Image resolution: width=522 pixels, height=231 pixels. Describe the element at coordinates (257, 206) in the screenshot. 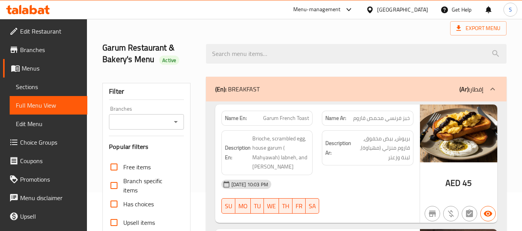

I see `button: TU` at that location.